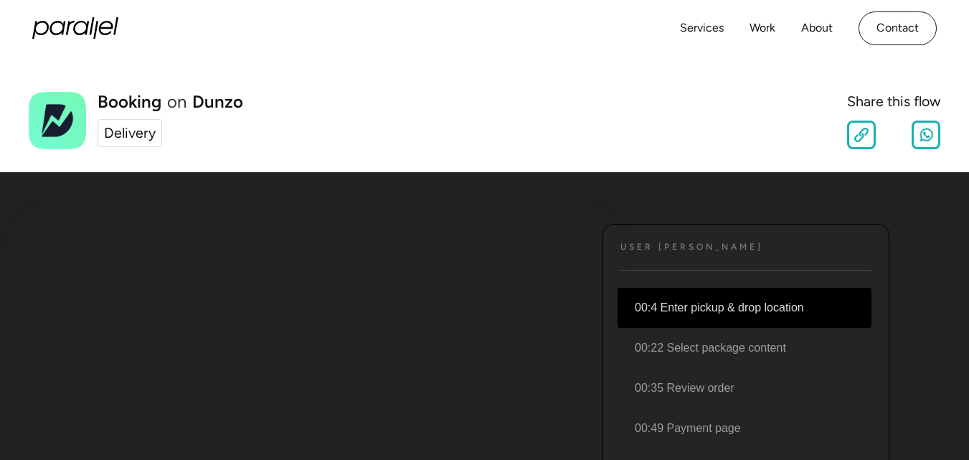 This screenshot has width=969, height=460. What do you see at coordinates (130, 133) in the screenshot?
I see `a: Delivery` at bounding box center [130, 133].